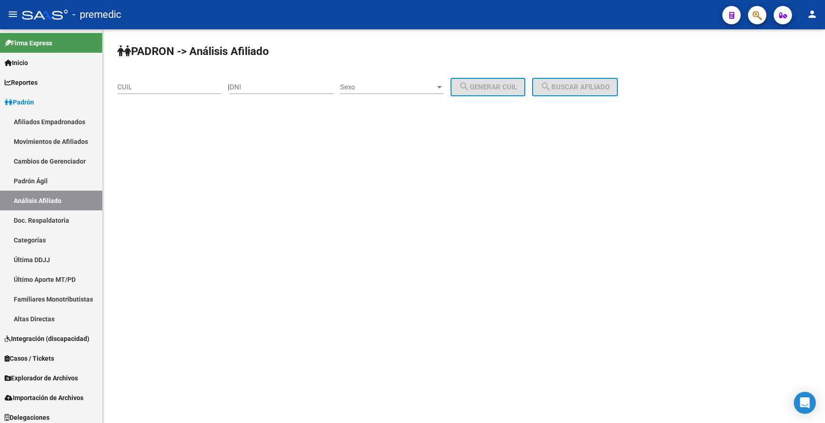 This screenshot has width=825, height=423. Describe the element at coordinates (21, 82) in the screenshot. I see `span: Reportes` at that location.